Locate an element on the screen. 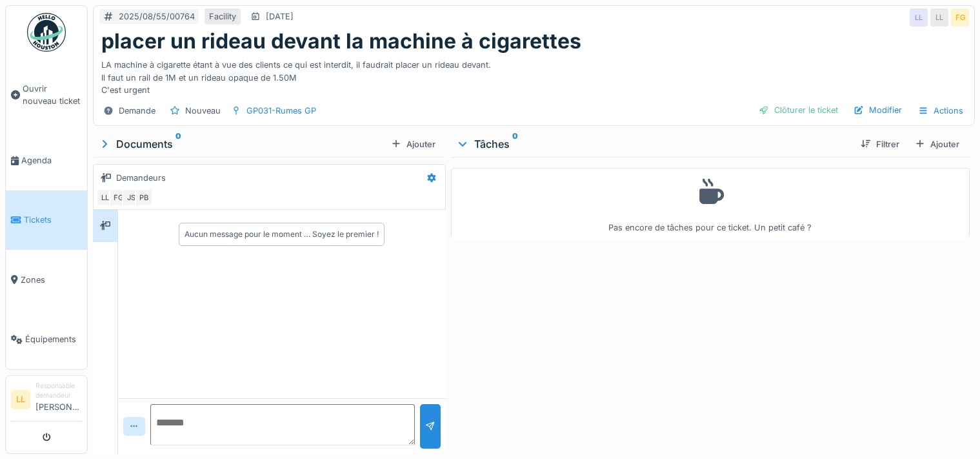  span: Agenda is located at coordinates (52, 160).